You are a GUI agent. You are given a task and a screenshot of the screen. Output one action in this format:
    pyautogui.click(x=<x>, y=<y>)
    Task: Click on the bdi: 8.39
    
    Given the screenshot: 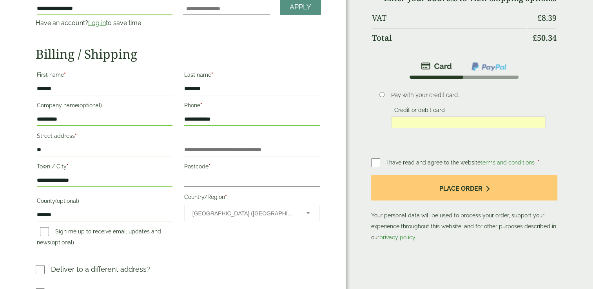 What is the action you would take?
    pyautogui.click(x=546, y=18)
    